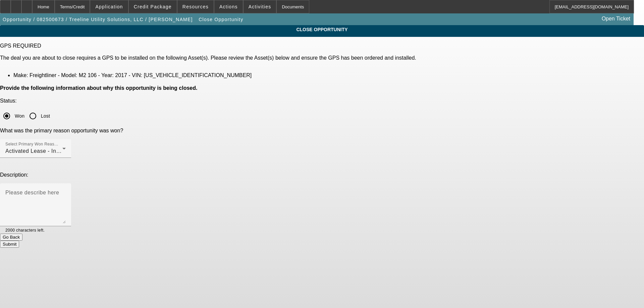 This screenshot has height=308, width=644. What do you see at coordinates (32, 144) in the screenshot?
I see `mat-label: Select Primary Won Reason` at bounding box center [32, 144].